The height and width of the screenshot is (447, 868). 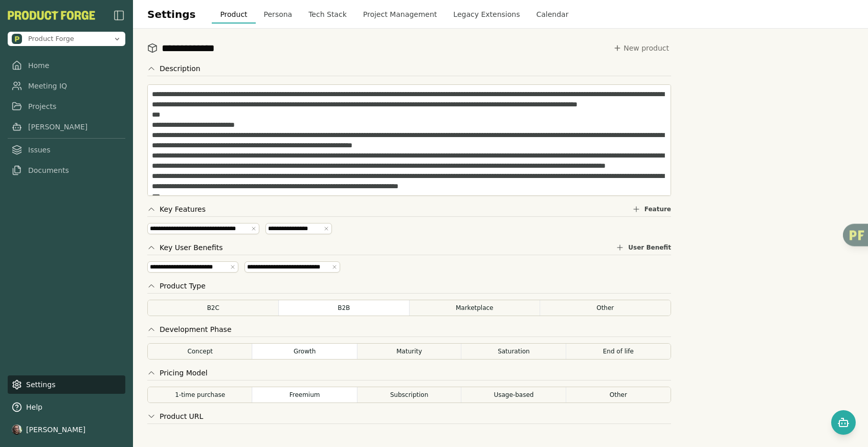 What do you see at coordinates (843, 422) in the screenshot?
I see `button: Open chat` at bounding box center [843, 422].